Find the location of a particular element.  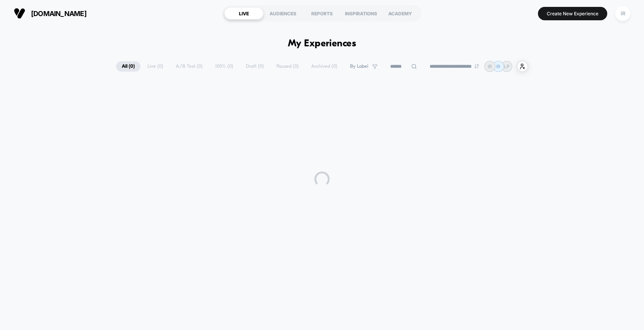

h1: My Experiences is located at coordinates (322, 44).